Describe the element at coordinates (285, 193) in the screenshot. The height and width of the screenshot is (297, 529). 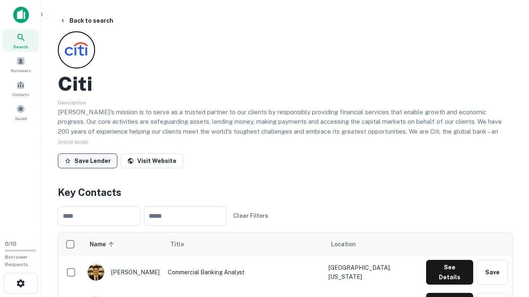
I see `h4: Key Contacts` at that location.